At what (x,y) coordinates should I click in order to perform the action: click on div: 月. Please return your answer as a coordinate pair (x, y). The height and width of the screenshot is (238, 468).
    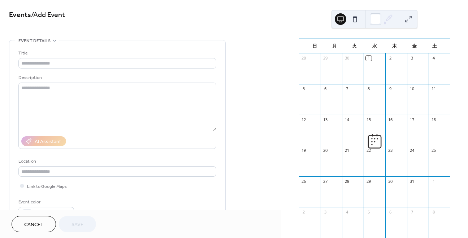
    Looking at the image, I should click on (334, 46).